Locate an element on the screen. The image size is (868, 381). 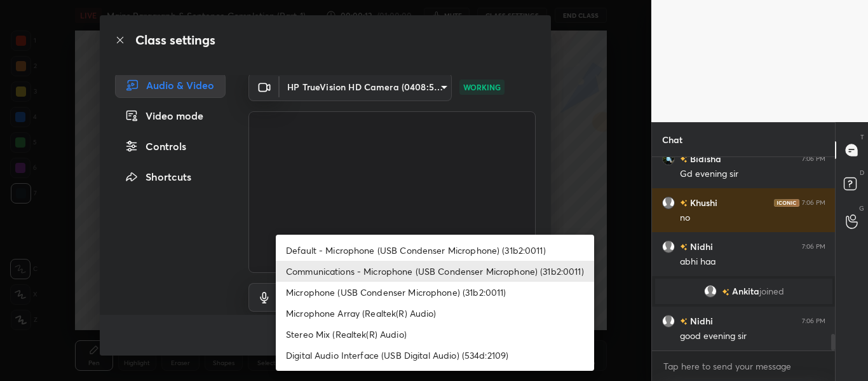
li: Communications - Microphone (USB Condenser Microphone) (31b2:0011) is located at coordinates (434, 270).